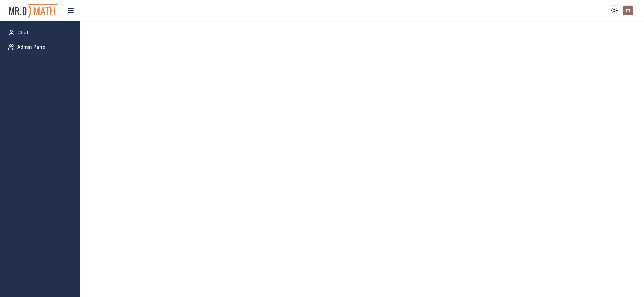 The width and height of the screenshot is (644, 297). What do you see at coordinates (32, 47) in the screenshot?
I see `span: Admin Panel` at bounding box center [32, 47].